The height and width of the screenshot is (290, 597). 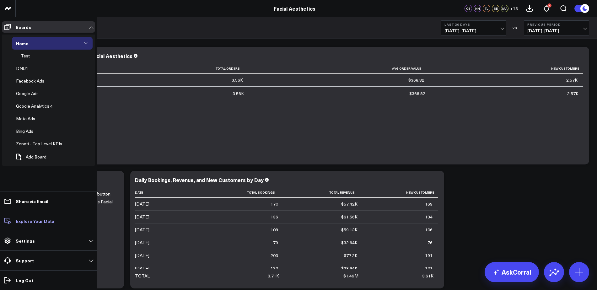 I want to click on button: Add Board, so click(x=31, y=157).